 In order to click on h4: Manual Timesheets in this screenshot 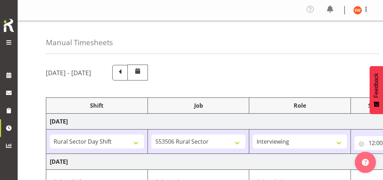, I will do `click(79, 42)`.